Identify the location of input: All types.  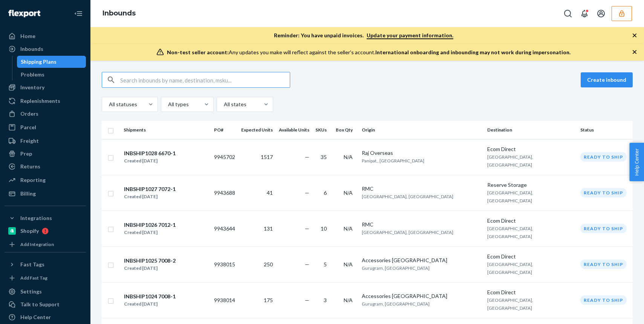
(167, 105).